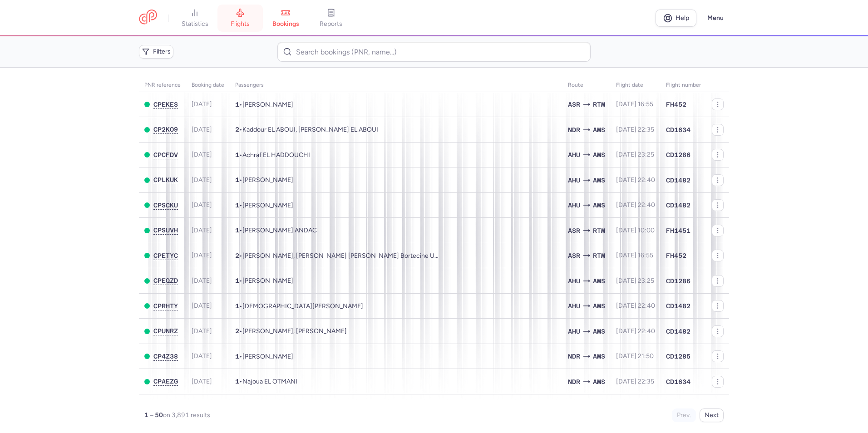 The width and height of the screenshot is (868, 433). I want to click on a: CitizenPlane red outlined logo, so click(147, 18).